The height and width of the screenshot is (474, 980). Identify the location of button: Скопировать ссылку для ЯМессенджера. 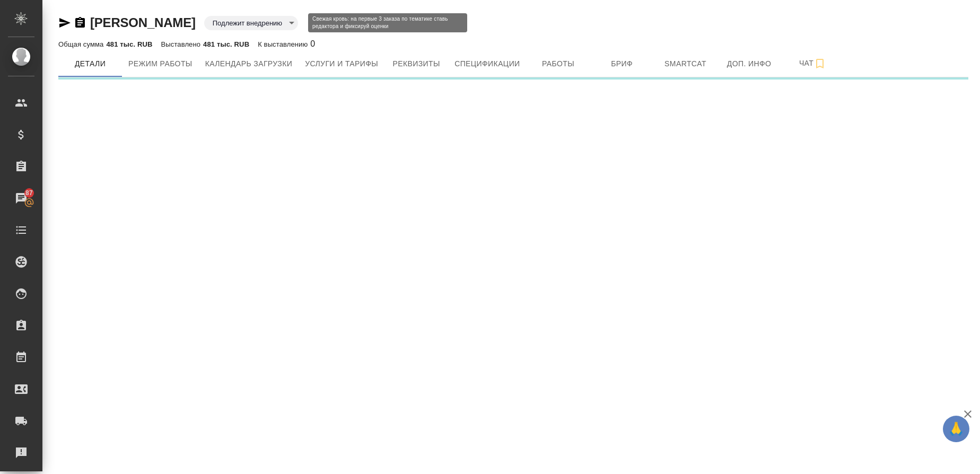
(65, 23).